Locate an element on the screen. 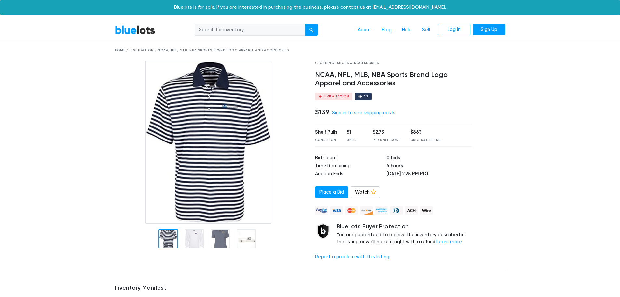 The width and height of the screenshot is (620, 297). img: paypal_credit-80455e56f6e1299e8d57f40c0dcee7b8cd4ae79b9eccbfc37e2480457ba36de9.png is located at coordinates (322, 210).